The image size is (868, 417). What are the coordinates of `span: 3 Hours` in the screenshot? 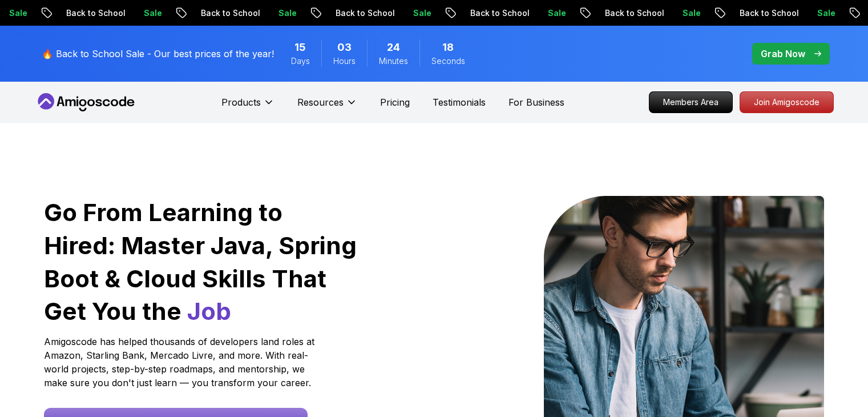 It's located at (344, 47).